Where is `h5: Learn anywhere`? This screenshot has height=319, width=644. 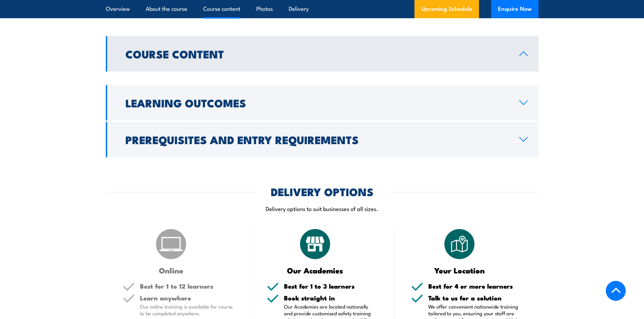
h5: Learn anywhere is located at coordinates (186, 298).